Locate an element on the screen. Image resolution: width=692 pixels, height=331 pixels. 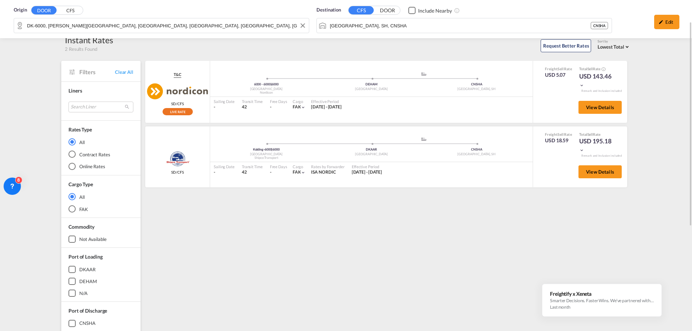
div: Rates by Forwarder is located at coordinates (327, 166).